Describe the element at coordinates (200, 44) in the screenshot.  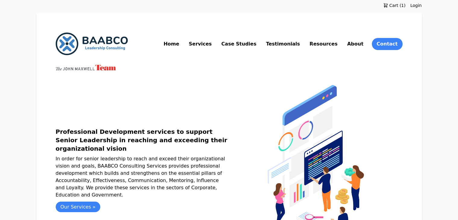
I see `a: Services` at that location.